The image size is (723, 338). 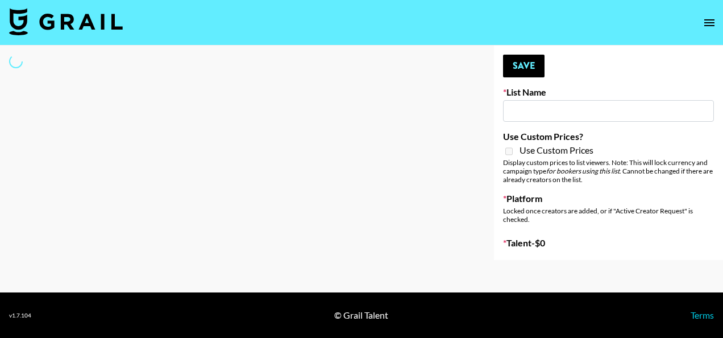 What do you see at coordinates (608, 215) in the screenshot?
I see `div: Locked once creators are added, or if "Active Creator Request" is checked.` at bounding box center [608, 215].